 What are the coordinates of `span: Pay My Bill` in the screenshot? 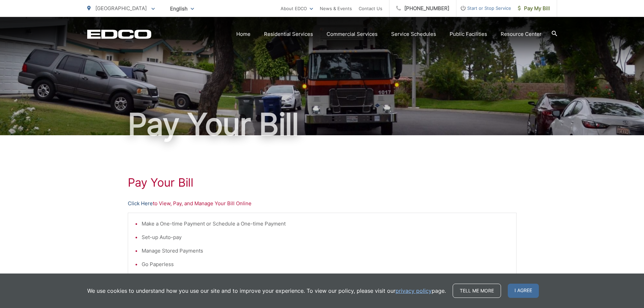 It's located at (533, 8).